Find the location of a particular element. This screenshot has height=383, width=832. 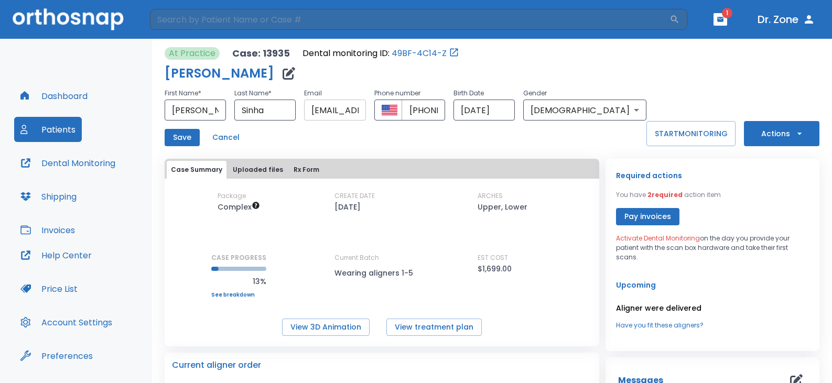

button: View treatment plan is located at coordinates (434, 327).